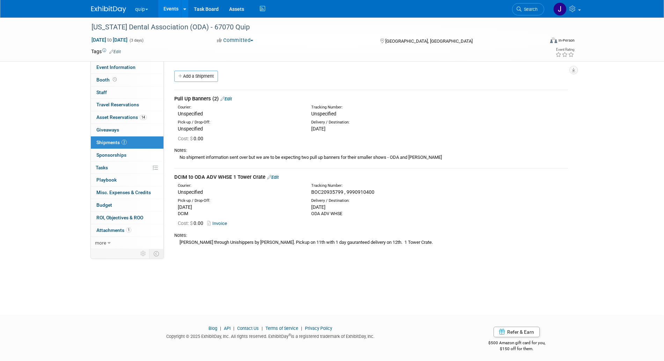 Image resolution: width=664 pixels, height=361 pixels. Describe the element at coordinates (127, 230) in the screenshot. I see `a: Attachments1` at that location.